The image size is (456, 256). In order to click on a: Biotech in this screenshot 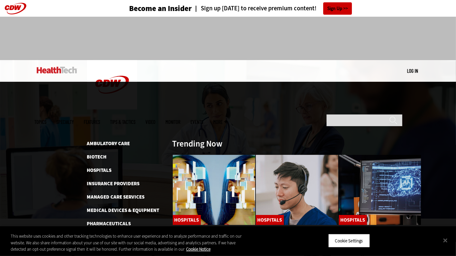, I will do `click(97, 157)`.